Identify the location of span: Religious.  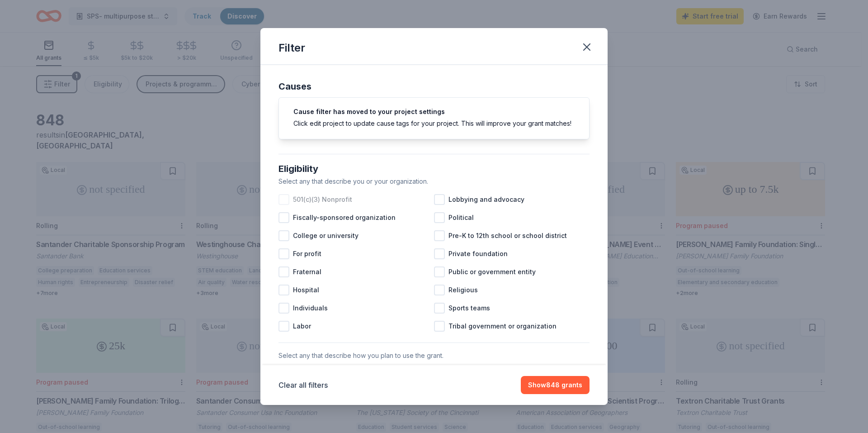
(463, 290).